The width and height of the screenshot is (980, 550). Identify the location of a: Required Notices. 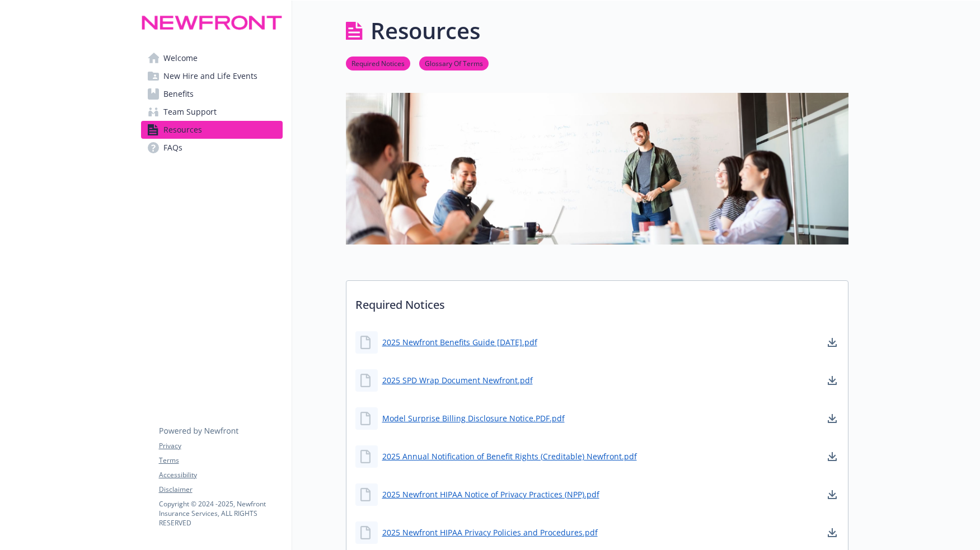
(378, 62).